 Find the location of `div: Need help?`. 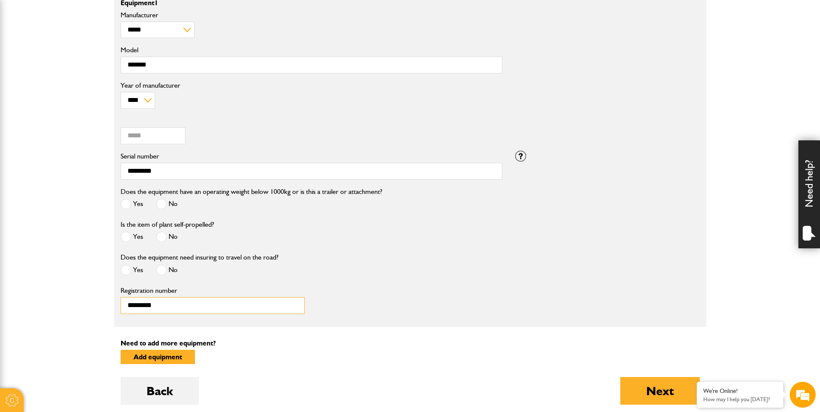

div: Need help? is located at coordinates (809, 195).